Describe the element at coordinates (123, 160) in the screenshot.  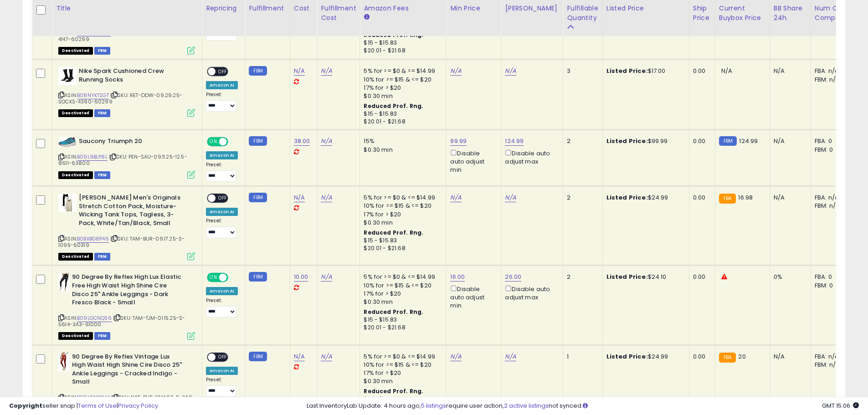
I see `span: | SKU: PEN-SAU-09.11.25-12.5-8611-63800` at that location.